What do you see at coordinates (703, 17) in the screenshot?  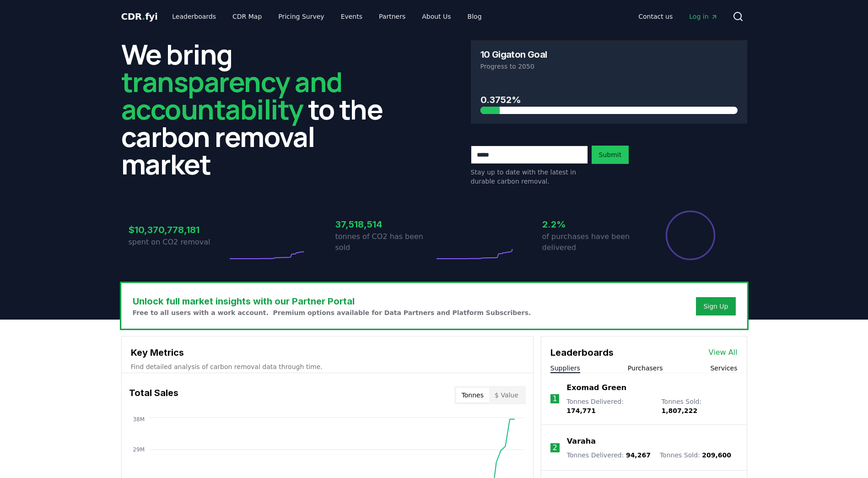 I see `a: Log in` at bounding box center [703, 17].